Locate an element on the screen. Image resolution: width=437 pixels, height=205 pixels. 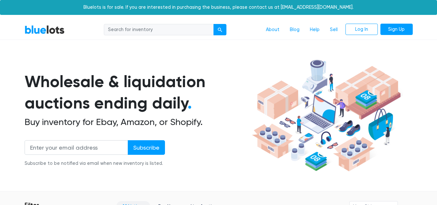
a: Log In is located at coordinates (362, 29).